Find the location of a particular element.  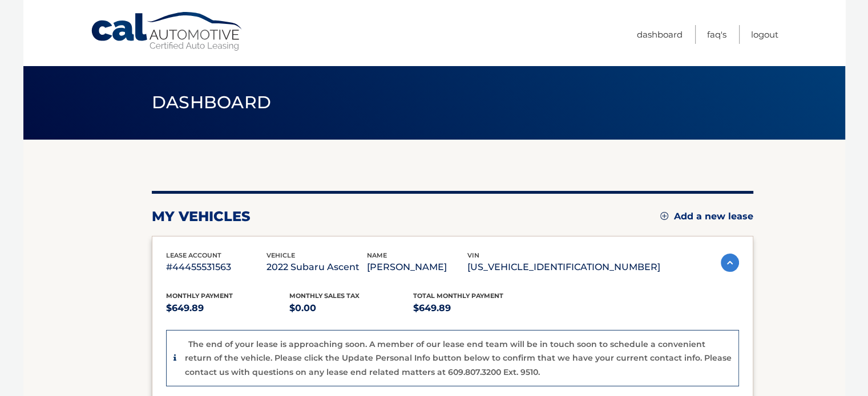

a: Cal Automotive is located at coordinates (167, 31).